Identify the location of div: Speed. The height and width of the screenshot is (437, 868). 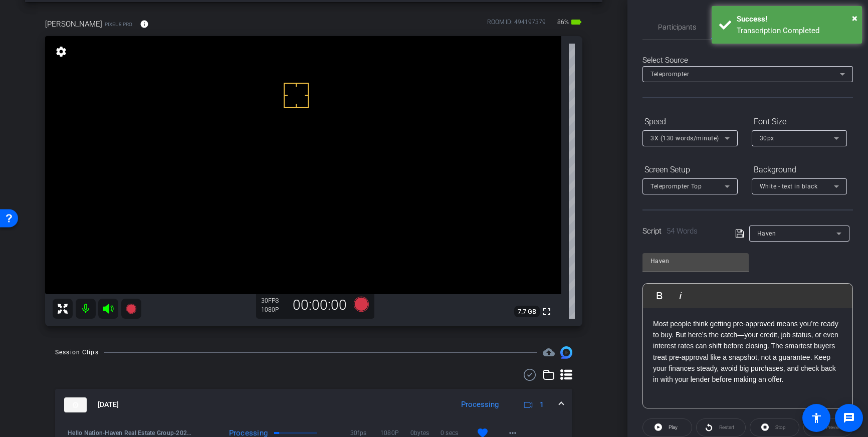
(690, 122).